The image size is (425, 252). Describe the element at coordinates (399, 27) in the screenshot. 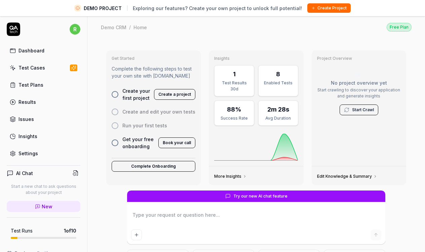

I see `div: Free Plan` at that location.